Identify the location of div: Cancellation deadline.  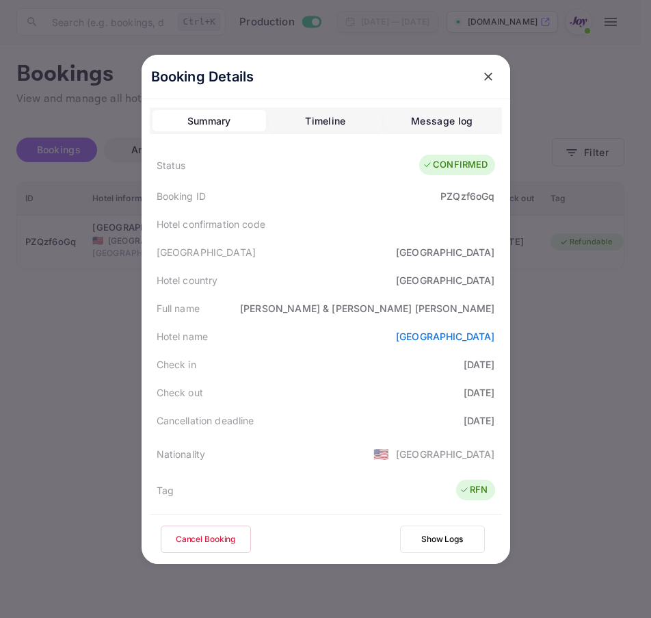
(205, 420).